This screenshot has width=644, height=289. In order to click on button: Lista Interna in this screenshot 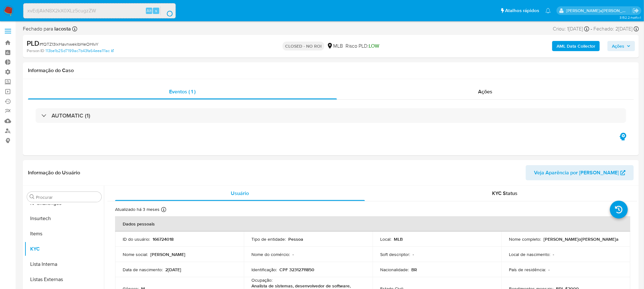, I will do `click(64, 264)`.